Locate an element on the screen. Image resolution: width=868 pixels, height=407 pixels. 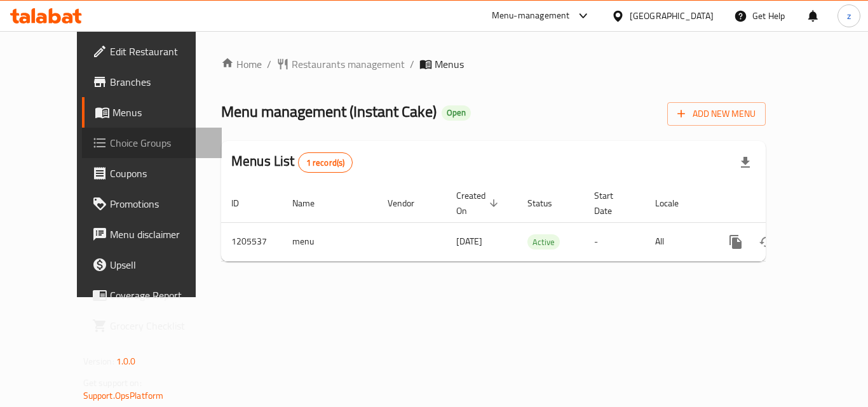
button: more is located at coordinates (736, 242).